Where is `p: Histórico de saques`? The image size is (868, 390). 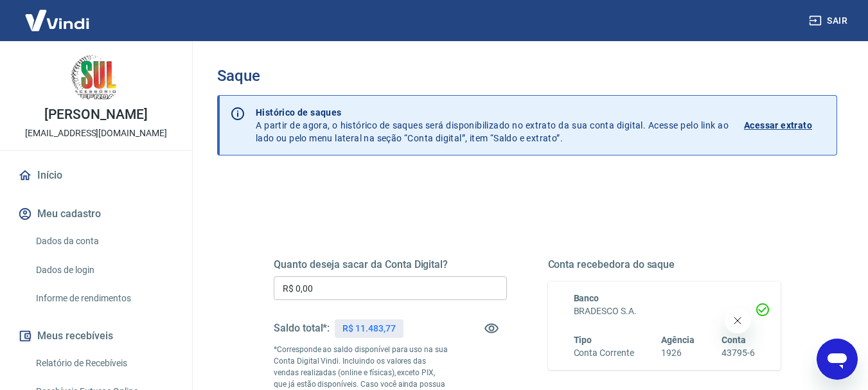
p: Histórico de saques is located at coordinates (492, 113).